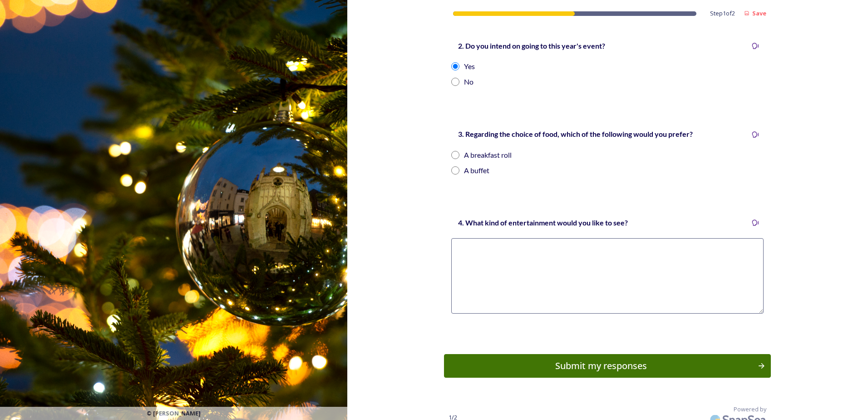  I want to click on span: Powered by, so click(750, 409).